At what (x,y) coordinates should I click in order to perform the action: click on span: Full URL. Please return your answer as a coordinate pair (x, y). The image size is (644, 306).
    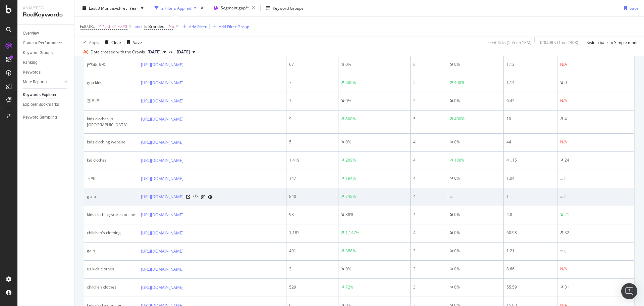
    Looking at the image, I should click on (87, 26).